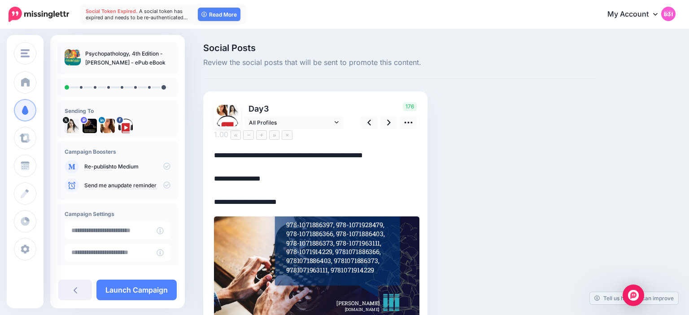 The height and width of the screenshot is (315, 689). Describe the element at coordinates (219, 14) in the screenshot. I see `a: Read More` at that location.